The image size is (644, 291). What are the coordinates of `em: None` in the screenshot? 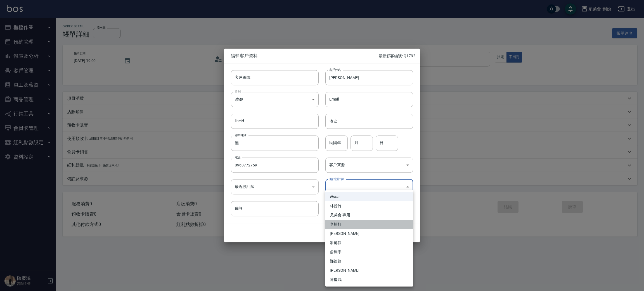 It's located at (334, 197).